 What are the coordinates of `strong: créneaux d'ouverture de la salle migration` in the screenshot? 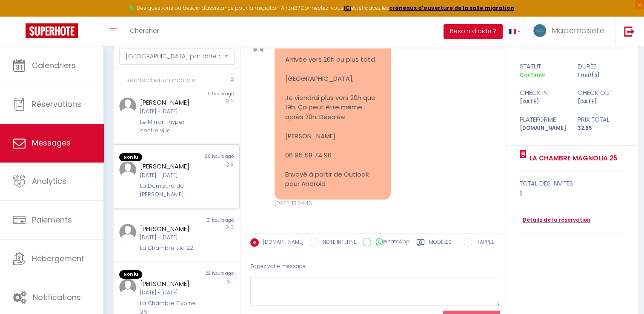 It's located at (452, 8).